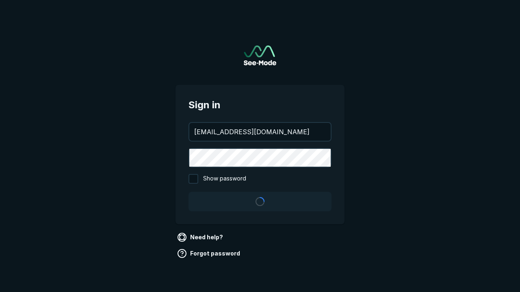 The height and width of the screenshot is (292, 520). Describe the element at coordinates (260, 55) in the screenshot. I see `img: See-Mode Logo` at that location.